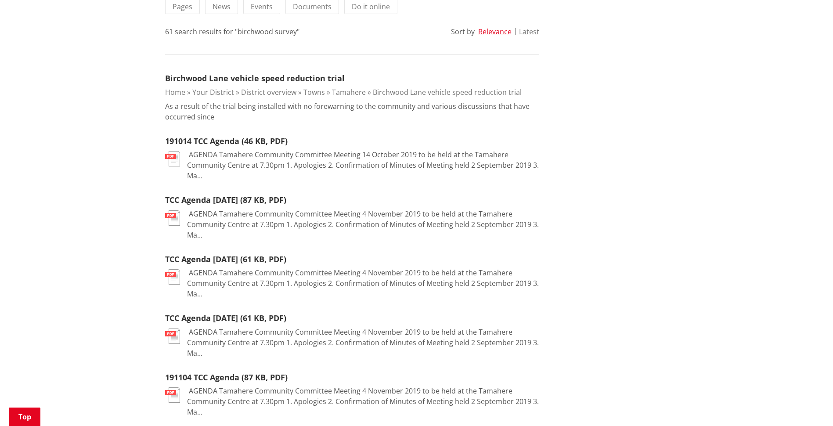 Image resolution: width=833 pixels, height=426 pixels. What do you see at coordinates (349, 92) in the screenshot?
I see `a: Tamahere` at bounding box center [349, 92].